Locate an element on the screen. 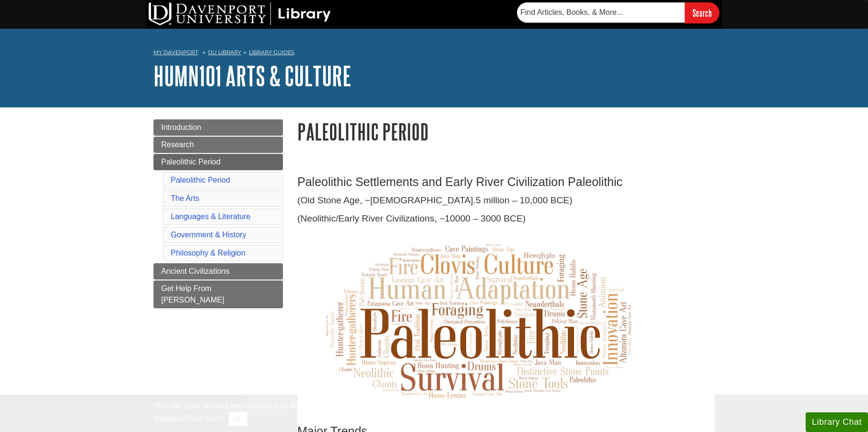 Image resolution: width=868 pixels, height=432 pixels. a: My Davenport is located at coordinates (176, 52).